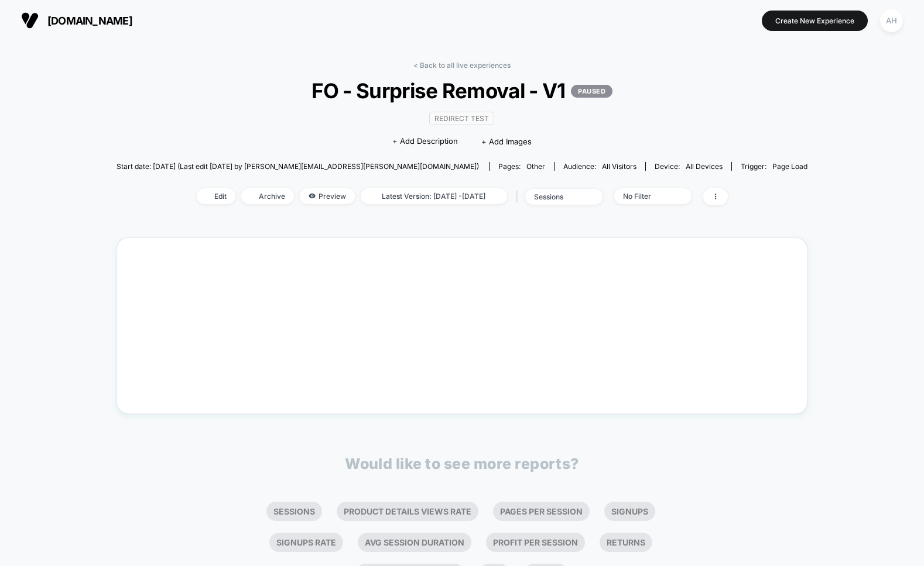 This screenshot has height=566, width=924. Describe the element at coordinates (599, 166) in the screenshot. I see `div: Audience:` at that location.